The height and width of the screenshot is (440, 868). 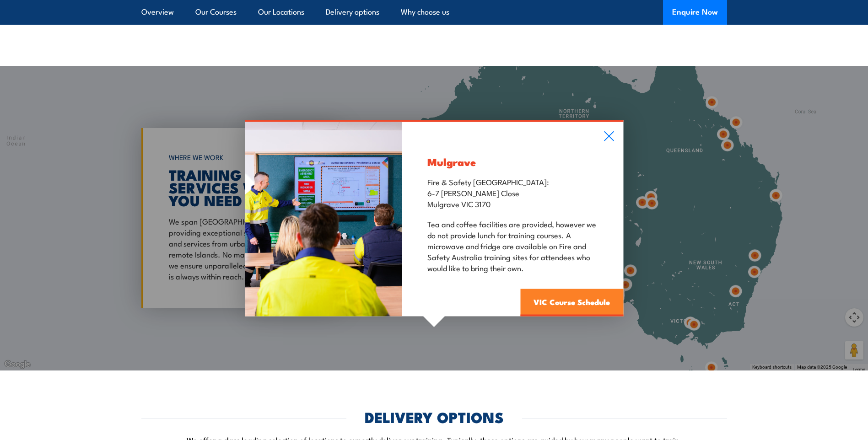 What do you see at coordinates (513, 162) in the screenshot?
I see `h3: Mulgrave` at bounding box center [513, 162].